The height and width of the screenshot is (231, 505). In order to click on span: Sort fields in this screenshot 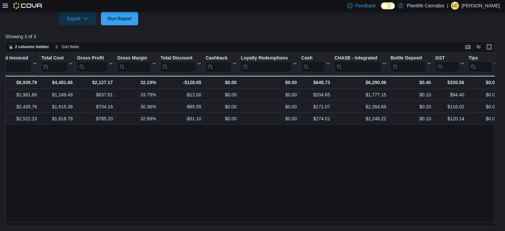, I will do `click(70, 47)`.